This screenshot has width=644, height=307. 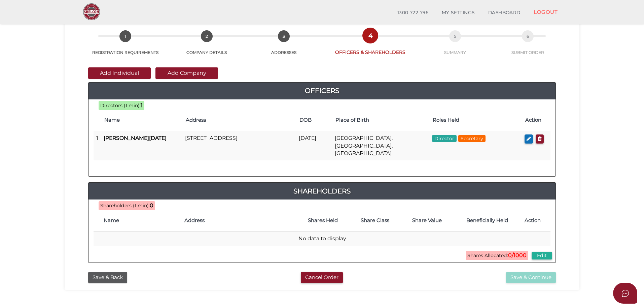 I want to click on span: 1, so click(x=125, y=36).